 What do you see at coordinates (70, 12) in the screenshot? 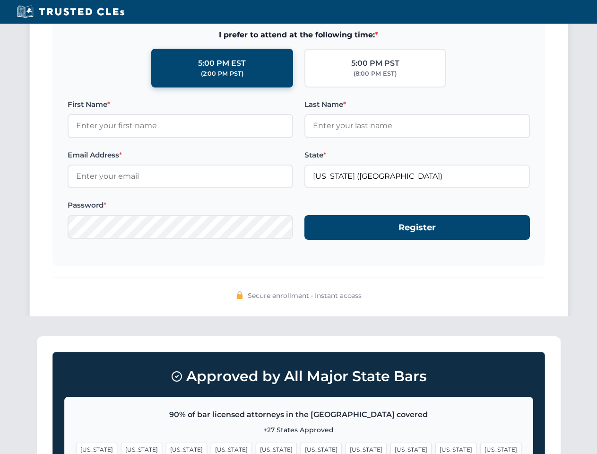
I see `img: Trusted CLEs` at bounding box center [70, 12].